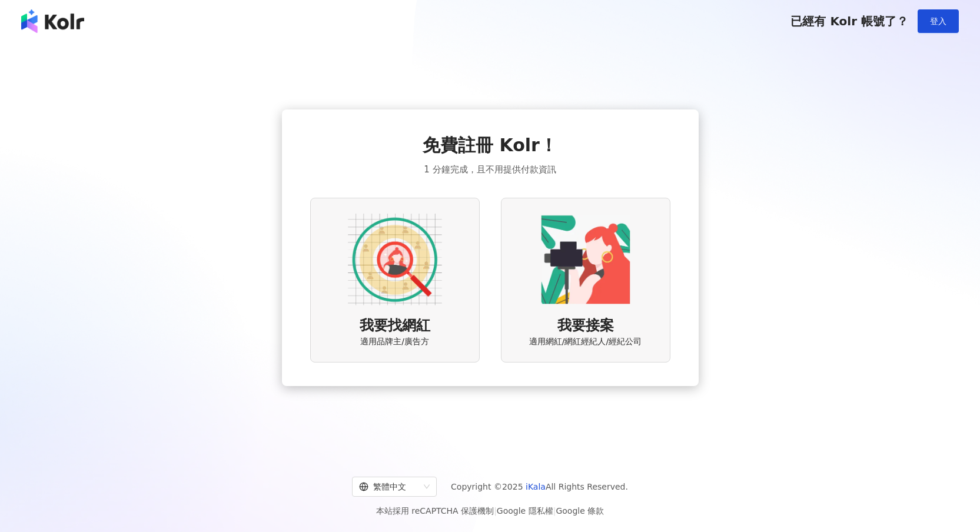 This screenshot has width=980, height=532. I want to click on span: 已經有 Kolr 帳號了？, so click(849, 21).